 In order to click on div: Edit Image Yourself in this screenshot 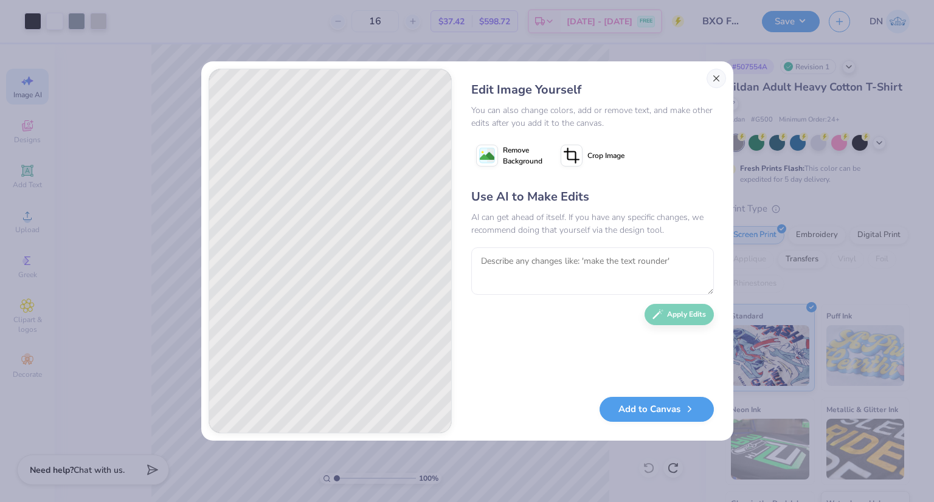, I will do `click(592, 90)`.